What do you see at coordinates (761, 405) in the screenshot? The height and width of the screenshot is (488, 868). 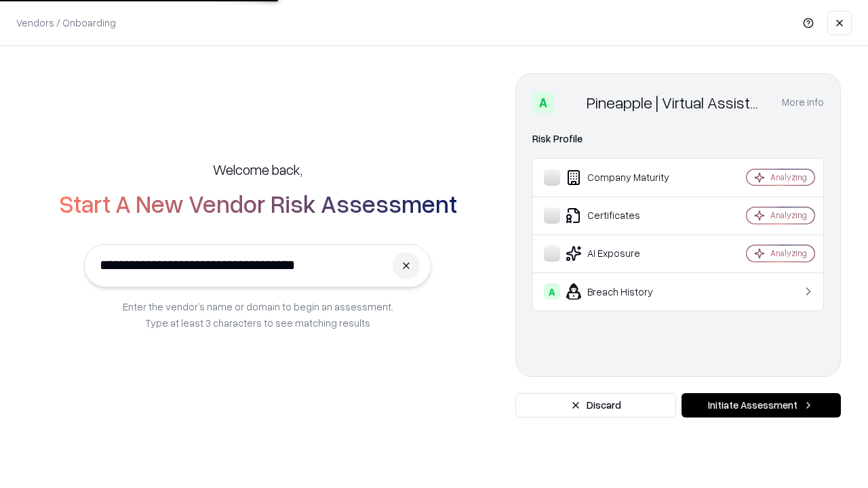 I see `button: Initiate Assessment` at bounding box center [761, 405].